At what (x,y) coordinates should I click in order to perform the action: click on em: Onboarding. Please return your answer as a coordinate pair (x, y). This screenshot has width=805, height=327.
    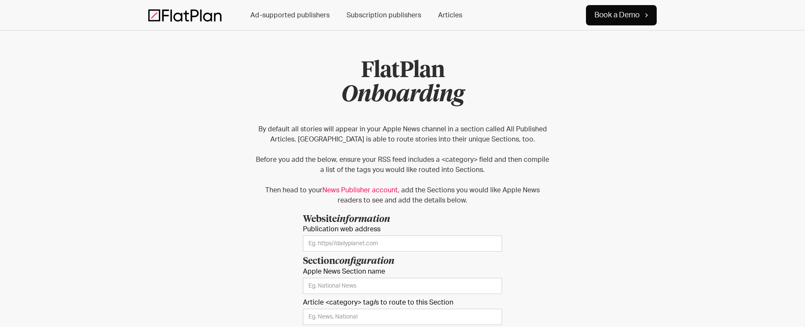
    Looking at the image, I should click on (403, 95).